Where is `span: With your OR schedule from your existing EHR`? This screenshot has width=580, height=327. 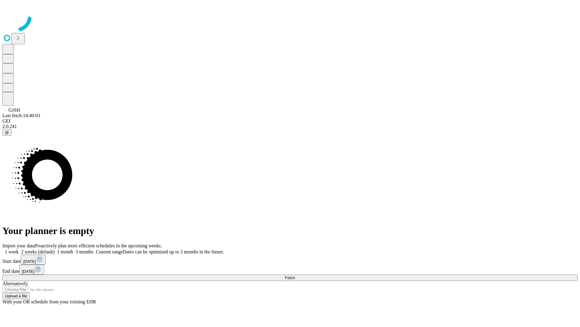
span: With your OR schedule from your existing EHR is located at coordinates (49, 301).